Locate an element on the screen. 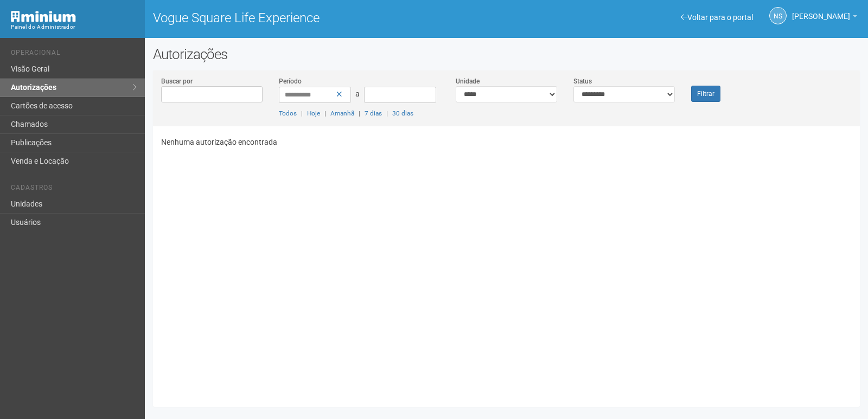 The width and height of the screenshot is (868, 419). img: Minium is located at coordinates (43, 16).